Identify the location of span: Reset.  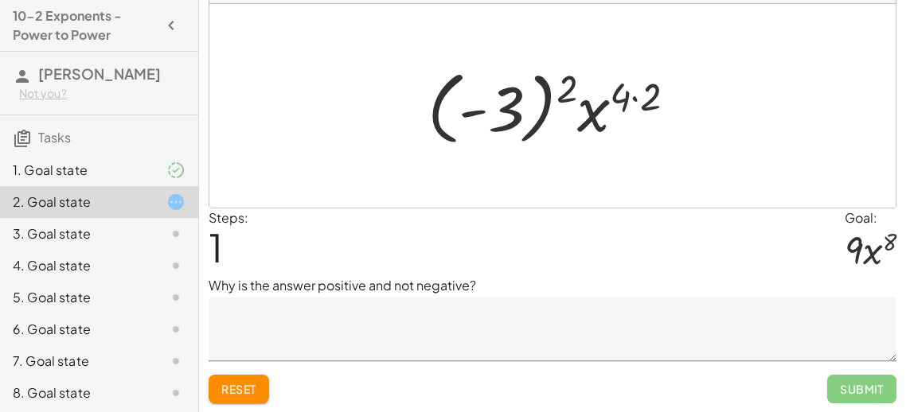
(239, 389).